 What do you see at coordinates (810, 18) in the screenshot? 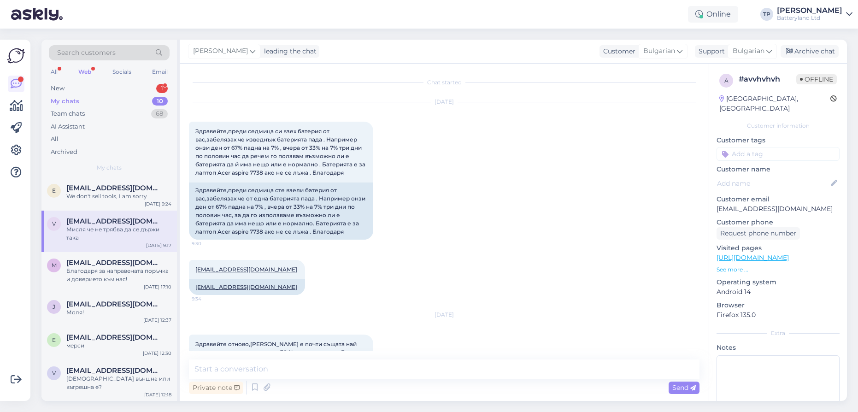
I see `div: Batteryland Ltd` at bounding box center [810, 18].